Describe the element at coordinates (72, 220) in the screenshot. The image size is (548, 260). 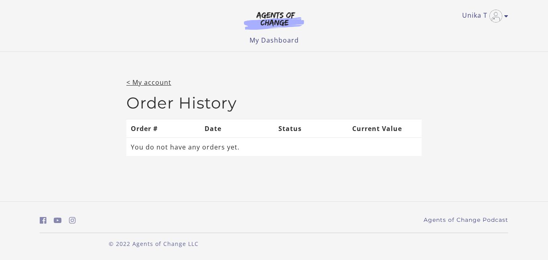
I see `a: https://www.instagram.com/agentsofchangeprep/ (Open in a new window)` at that location.